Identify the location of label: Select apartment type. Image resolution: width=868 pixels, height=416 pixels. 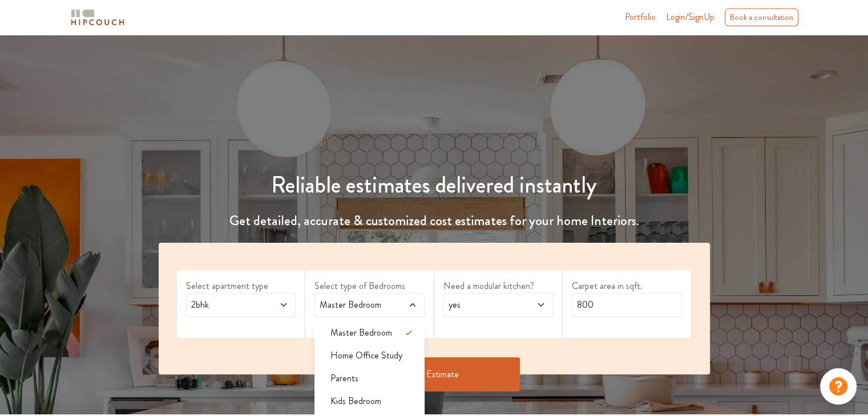
(241, 286).